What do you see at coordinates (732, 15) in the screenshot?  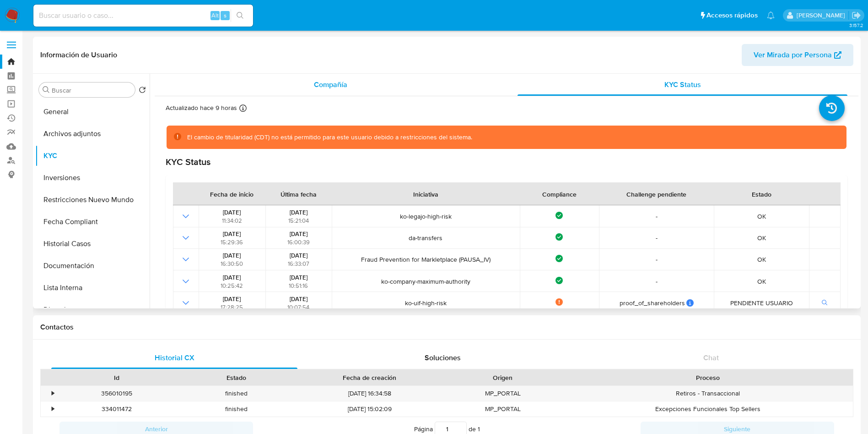 I see `span: Accesos rápidos` at bounding box center [732, 15].